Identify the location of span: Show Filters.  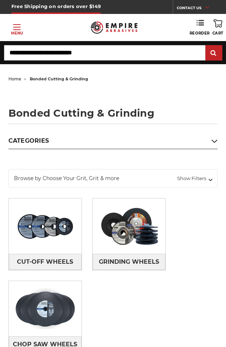
(194, 179).